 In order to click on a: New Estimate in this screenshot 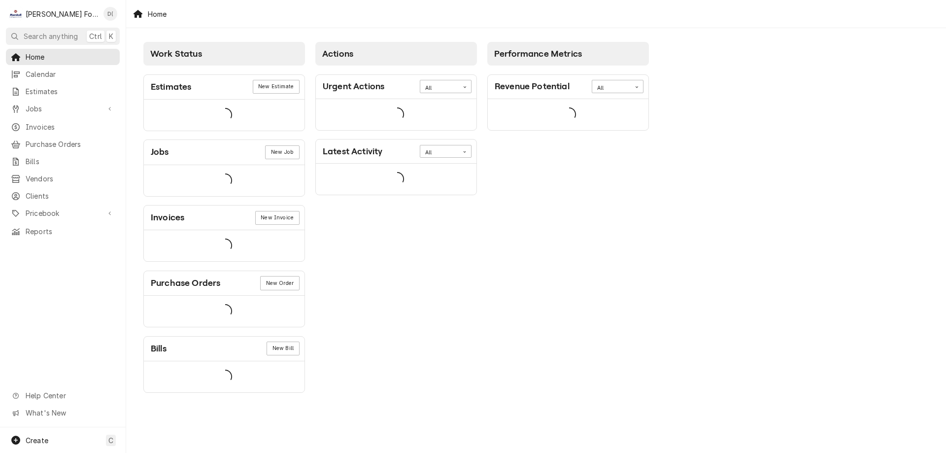, I will do `click(276, 87)`.